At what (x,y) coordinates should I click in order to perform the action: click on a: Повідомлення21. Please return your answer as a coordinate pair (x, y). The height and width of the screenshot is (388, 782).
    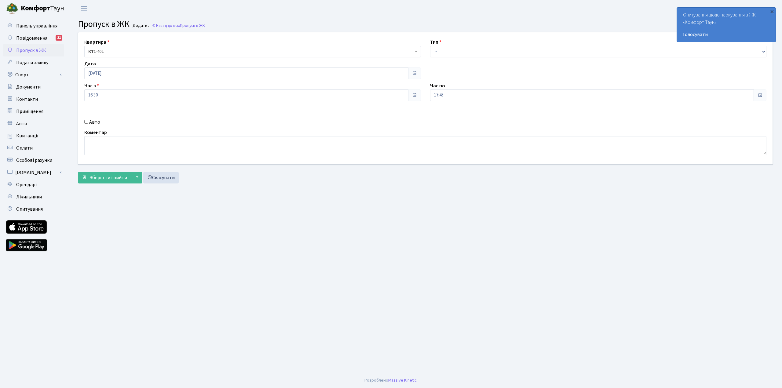
    Looking at the image, I should click on (34, 38).